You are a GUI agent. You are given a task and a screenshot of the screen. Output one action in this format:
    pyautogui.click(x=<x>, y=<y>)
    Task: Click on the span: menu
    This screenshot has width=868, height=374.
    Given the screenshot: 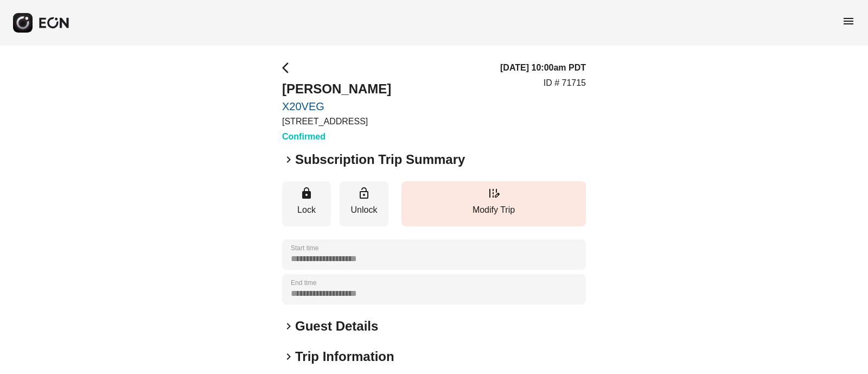 What is the action you would take?
    pyautogui.click(x=848, y=21)
    